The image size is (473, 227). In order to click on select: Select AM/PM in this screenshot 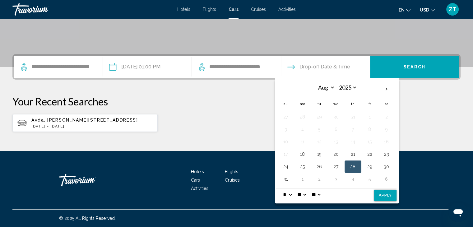, I will do `click(316, 195)`.